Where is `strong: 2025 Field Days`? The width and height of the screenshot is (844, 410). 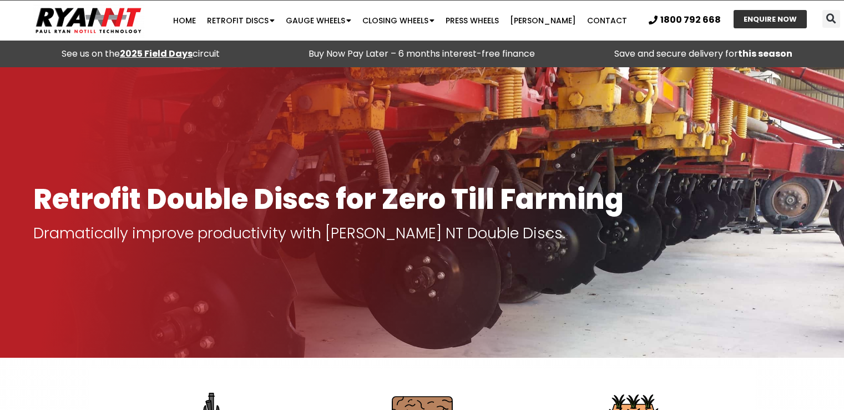 strong: 2025 Field Days is located at coordinates (156, 53).